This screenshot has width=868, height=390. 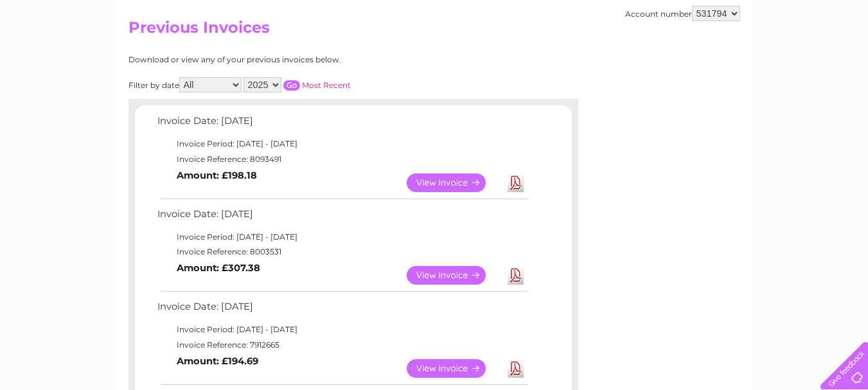 What do you see at coordinates (297, 60) in the screenshot?
I see `div: Download or view any of your previous invoices below.` at bounding box center [297, 60].